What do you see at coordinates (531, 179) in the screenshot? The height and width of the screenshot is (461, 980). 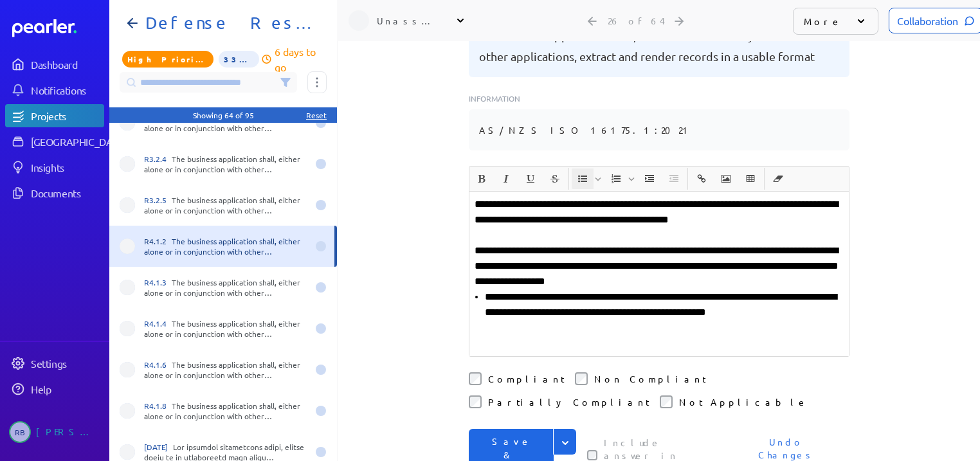 I see `button: Underline` at bounding box center [531, 179].